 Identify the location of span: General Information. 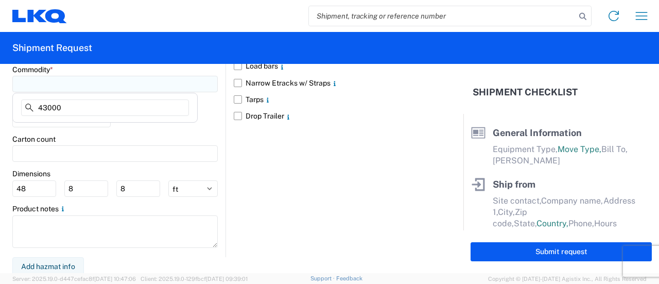
(537, 132).